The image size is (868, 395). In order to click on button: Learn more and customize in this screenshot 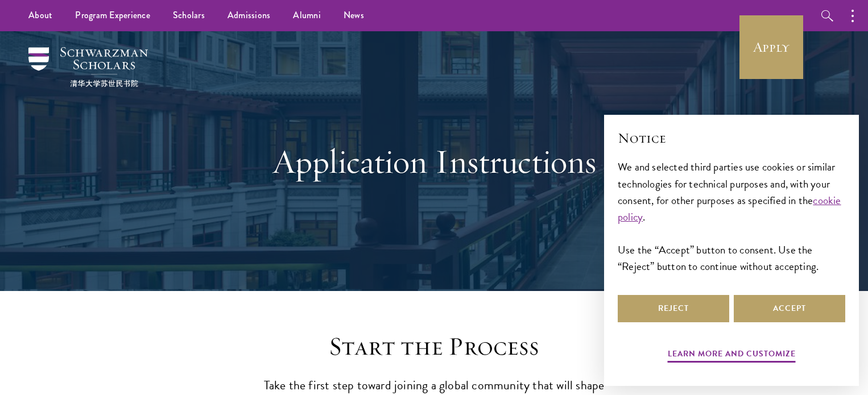, I will do `click(732, 355)`.